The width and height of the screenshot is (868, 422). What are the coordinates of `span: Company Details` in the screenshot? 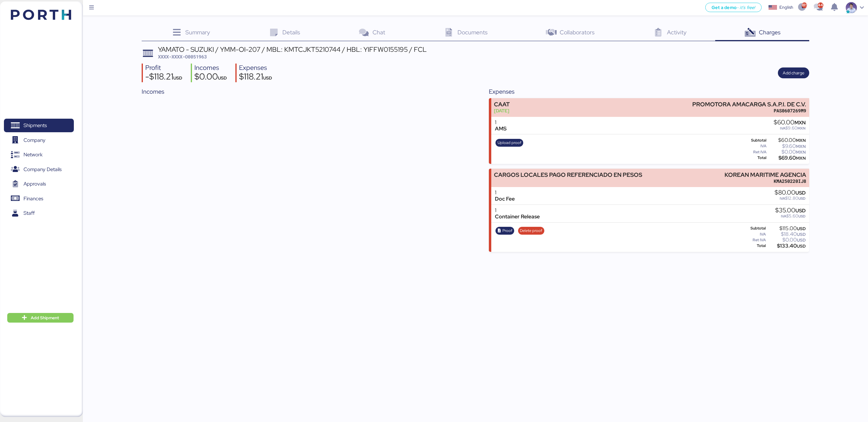 It's located at (43, 169).